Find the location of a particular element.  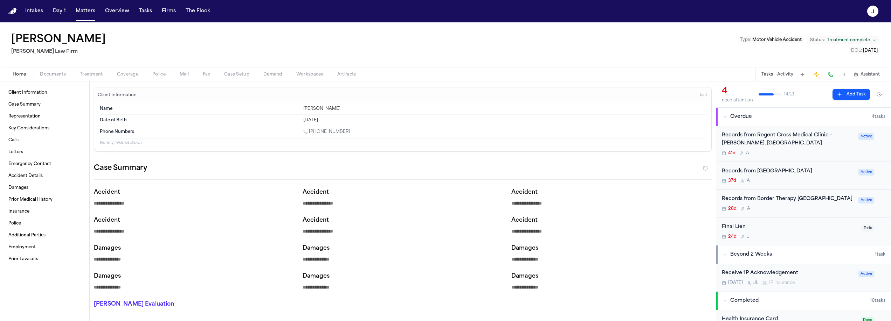

h2: Case Summary is located at coordinates (120, 168).